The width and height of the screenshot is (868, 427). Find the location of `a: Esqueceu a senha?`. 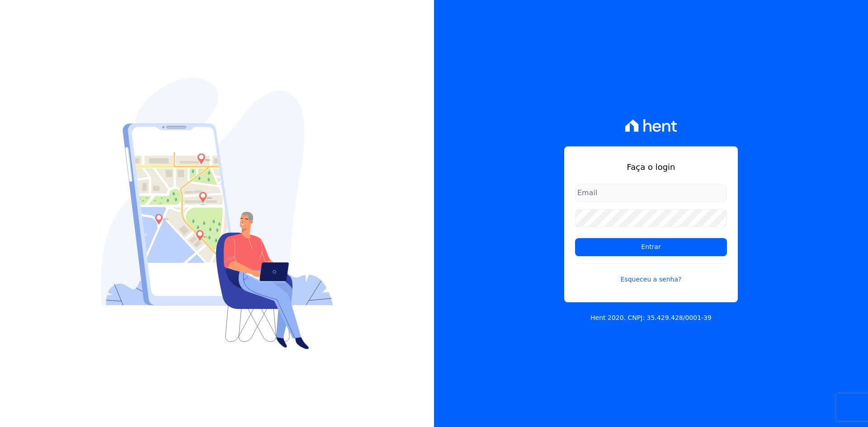

a: Esqueceu a senha? is located at coordinates (651, 274).